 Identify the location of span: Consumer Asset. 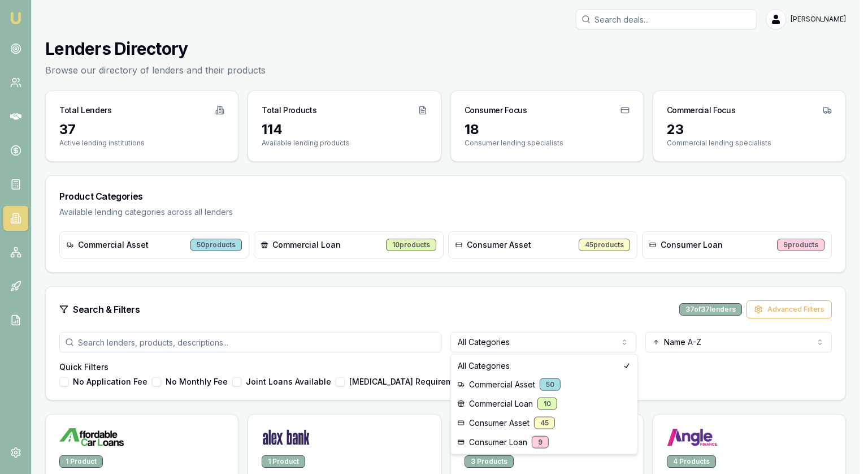
(499, 423).